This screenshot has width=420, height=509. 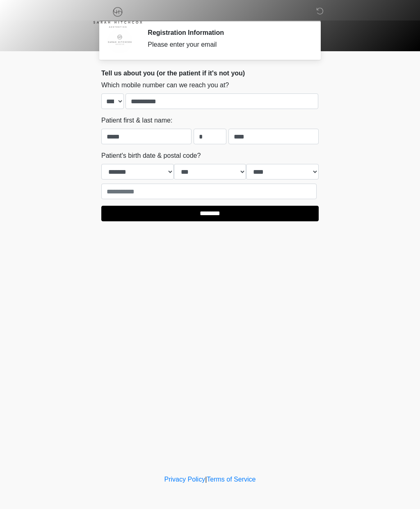 I want to click on h2: Tell us about you (or the patient if it's not you), so click(x=210, y=73).